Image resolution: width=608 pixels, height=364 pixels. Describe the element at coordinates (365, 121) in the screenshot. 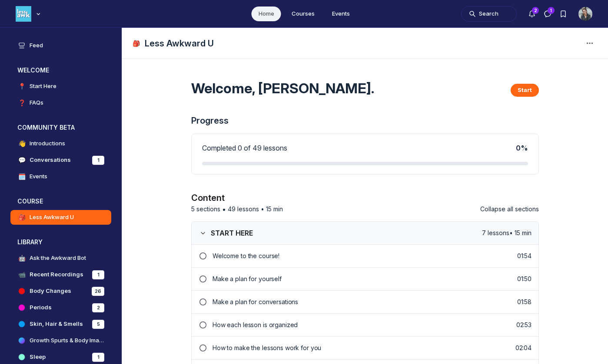

I see `h3: Progress` at that location.